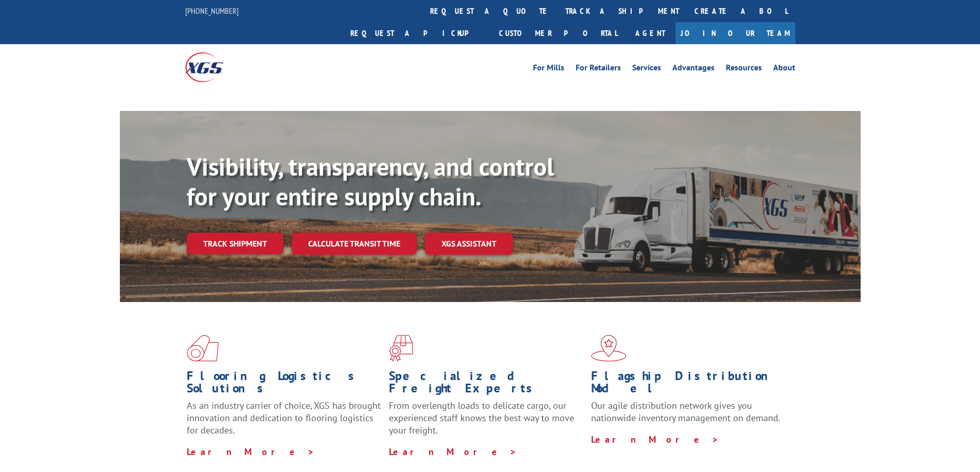 This screenshot has height=472, width=980. I want to click on a: Request a pickup, so click(417, 33).